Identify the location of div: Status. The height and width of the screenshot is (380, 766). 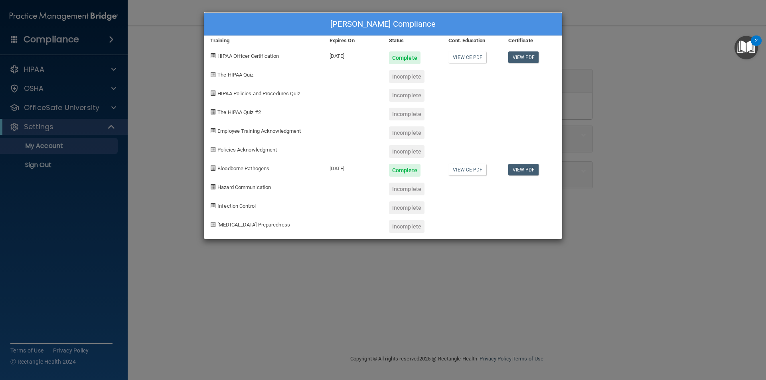
(412, 41).